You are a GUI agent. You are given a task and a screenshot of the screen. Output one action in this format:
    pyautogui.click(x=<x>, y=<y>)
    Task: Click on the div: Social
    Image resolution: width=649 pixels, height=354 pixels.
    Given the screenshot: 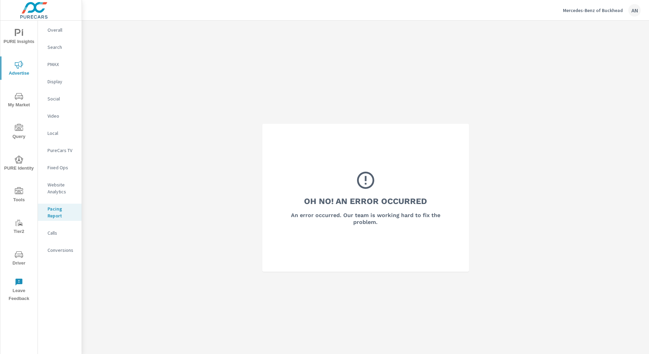 What is the action you would take?
    pyautogui.click(x=60, y=99)
    